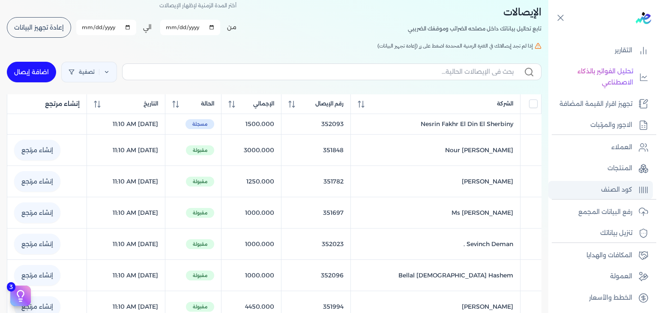  I want to click on a: الاجور والمرتبات, so click(600, 125).